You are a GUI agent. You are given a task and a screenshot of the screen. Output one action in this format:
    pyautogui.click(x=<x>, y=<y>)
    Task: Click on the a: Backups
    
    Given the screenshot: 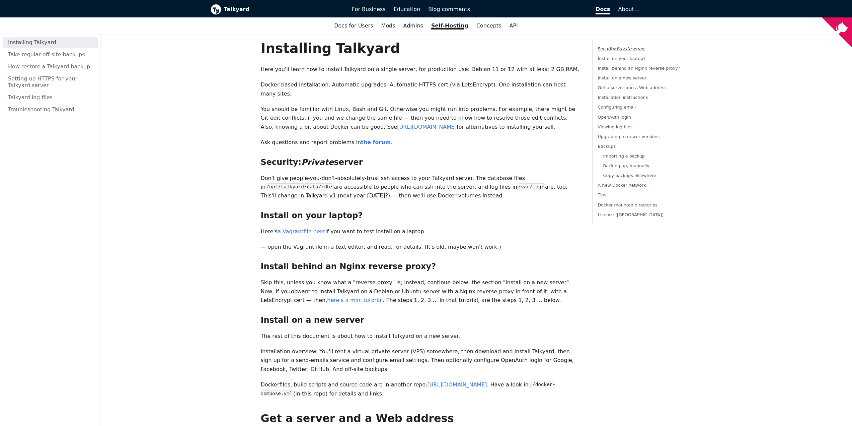 What is the action you would take?
    pyautogui.click(x=607, y=146)
    